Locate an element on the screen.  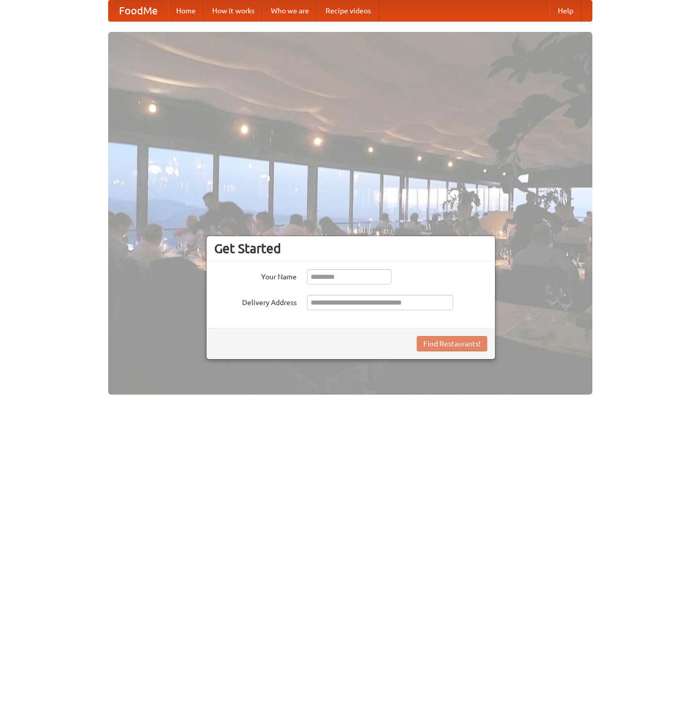
button: Find Restaurants! is located at coordinates (451, 344).